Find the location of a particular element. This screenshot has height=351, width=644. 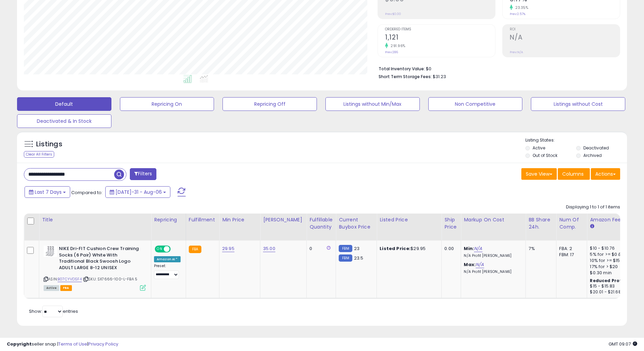

span: OFF is located at coordinates (175, 249).